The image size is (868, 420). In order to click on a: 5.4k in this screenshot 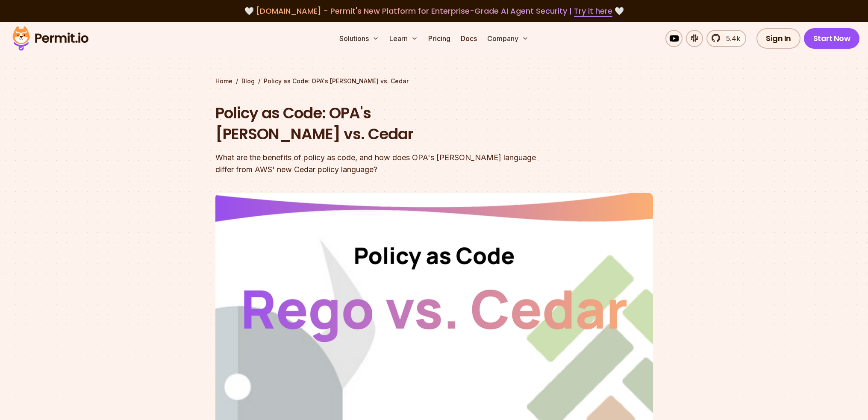, I will do `click(727, 38)`.